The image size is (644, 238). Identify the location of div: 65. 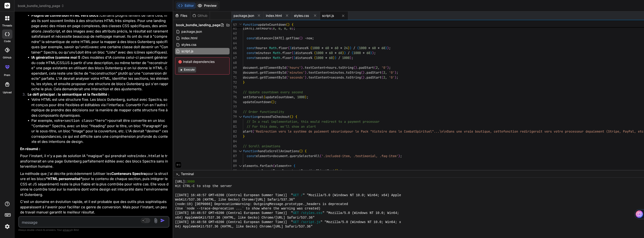
(234, 48).